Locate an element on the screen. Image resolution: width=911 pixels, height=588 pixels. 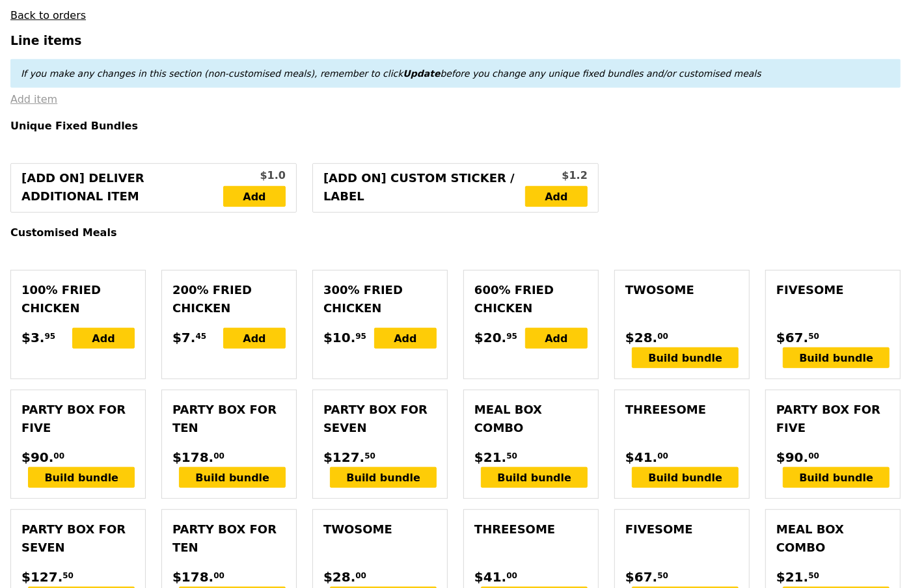
div: [Add on] Deliver Additional Item is located at coordinates (122, 188).